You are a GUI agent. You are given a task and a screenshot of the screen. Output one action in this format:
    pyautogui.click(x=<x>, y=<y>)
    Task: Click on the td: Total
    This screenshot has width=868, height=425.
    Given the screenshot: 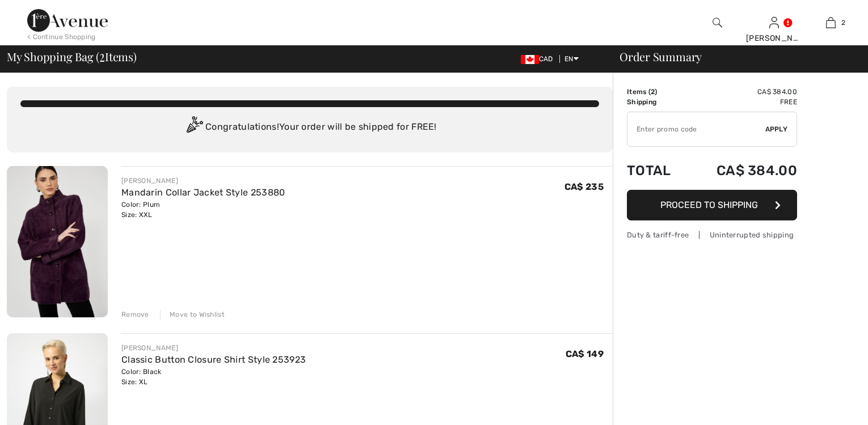 What is the action you would take?
    pyautogui.click(x=657, y=170)
    